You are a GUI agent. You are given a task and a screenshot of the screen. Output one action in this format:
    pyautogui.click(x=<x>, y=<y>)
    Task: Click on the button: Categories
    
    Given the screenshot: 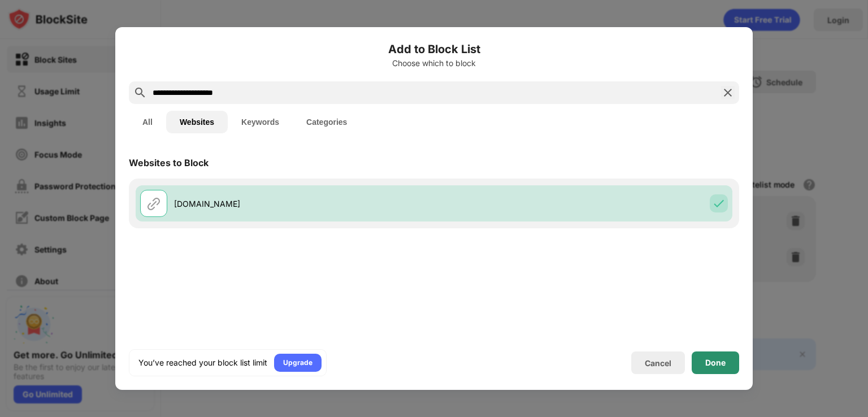 What is the action you would take?
    pyautogui.click(x=327, y=122)
    